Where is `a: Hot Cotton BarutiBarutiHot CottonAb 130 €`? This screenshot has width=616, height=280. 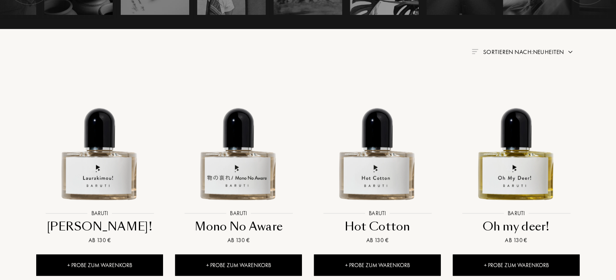
a: Hot Cotton BarutiBarutiHot CottonAb 130 € is located at coordinates (377, 163).